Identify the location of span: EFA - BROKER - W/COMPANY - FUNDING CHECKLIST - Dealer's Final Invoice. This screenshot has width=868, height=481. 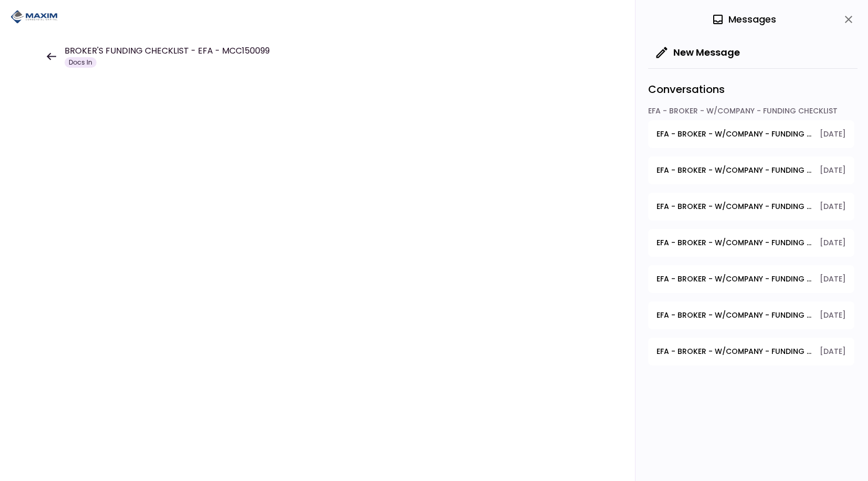
(734, 171).